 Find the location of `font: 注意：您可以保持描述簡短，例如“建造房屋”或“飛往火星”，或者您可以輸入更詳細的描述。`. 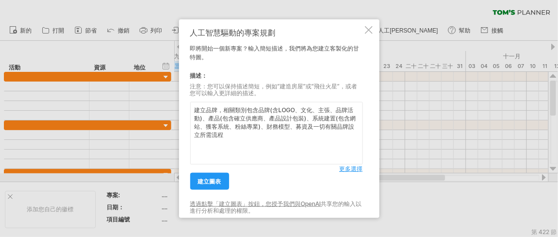

font: 注意：您可以保持描述簡短，例如“建造房屋”或“飛往火星”，或者您可以輸入更詳細的描述。 is located at coordinates (274, 89).